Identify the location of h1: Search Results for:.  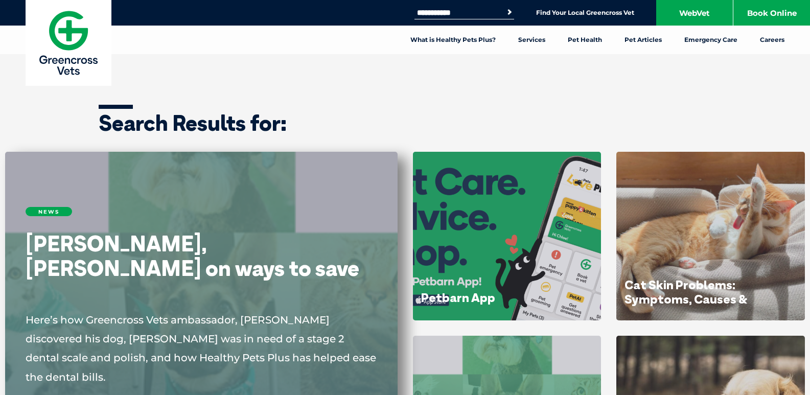
(405, 123).